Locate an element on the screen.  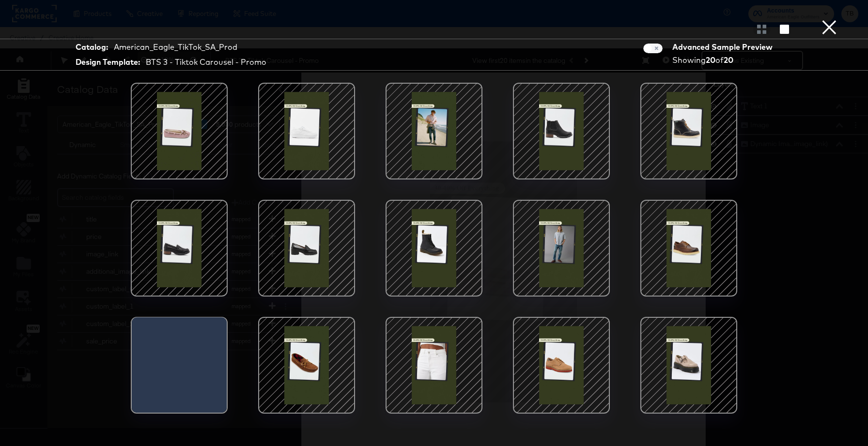
div: American_Eagle_TikTok_SA_Prod is located at coordinates (176, 47).